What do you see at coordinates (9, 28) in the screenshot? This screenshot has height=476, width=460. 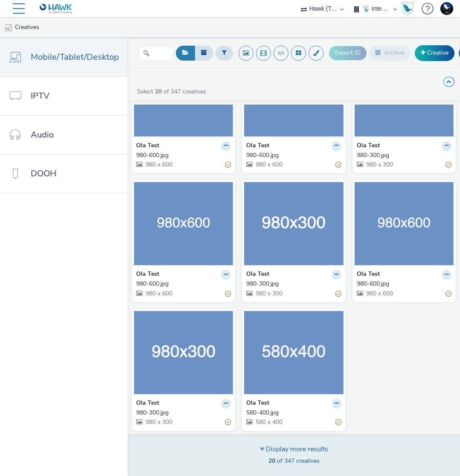 I see `img: mobile` at bounding box center [9, 28].